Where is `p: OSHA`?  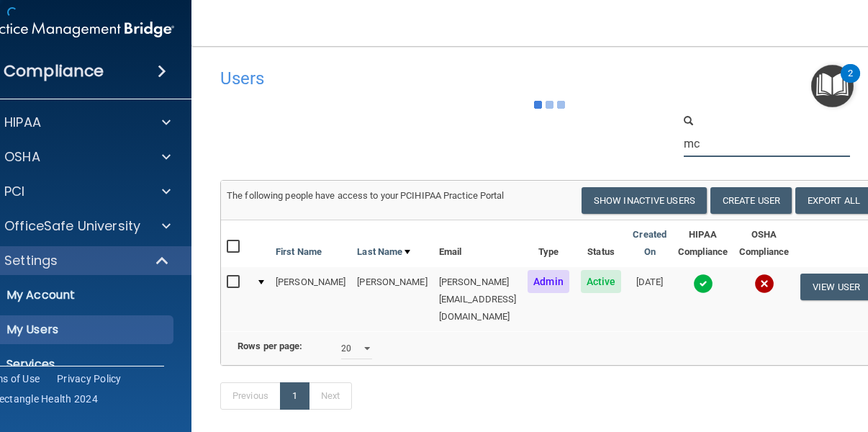 p: OSHA is located at coordinates (22, 157).